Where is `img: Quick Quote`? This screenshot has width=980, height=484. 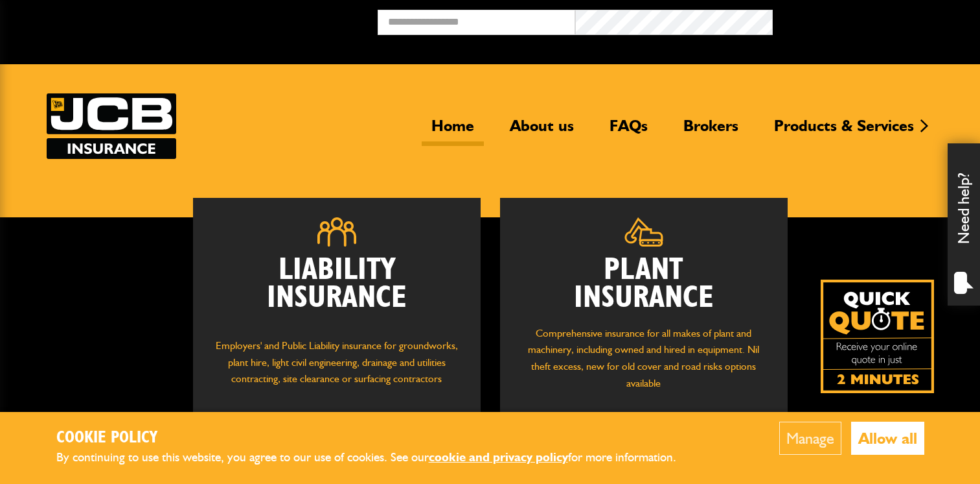
img: Quick Quote is located at coordinates (877, 336).